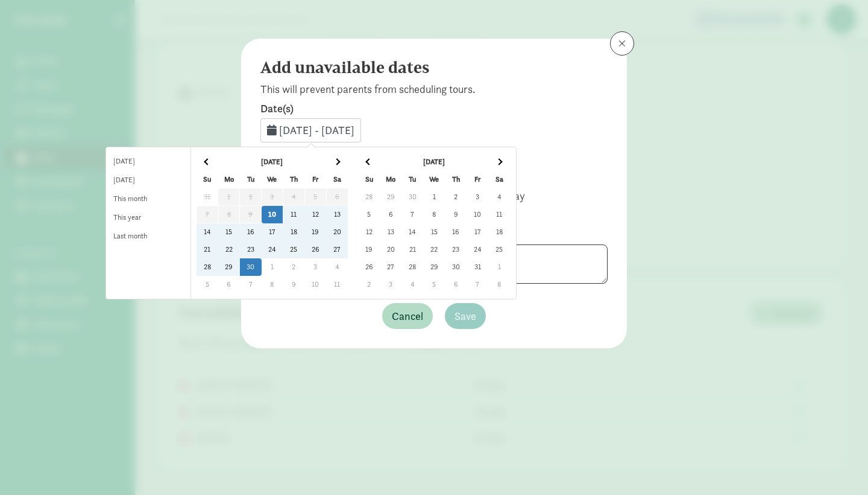 The width and height of the screenshot is (868, 495). I want to click on button: Cancel, so click(407, 316).